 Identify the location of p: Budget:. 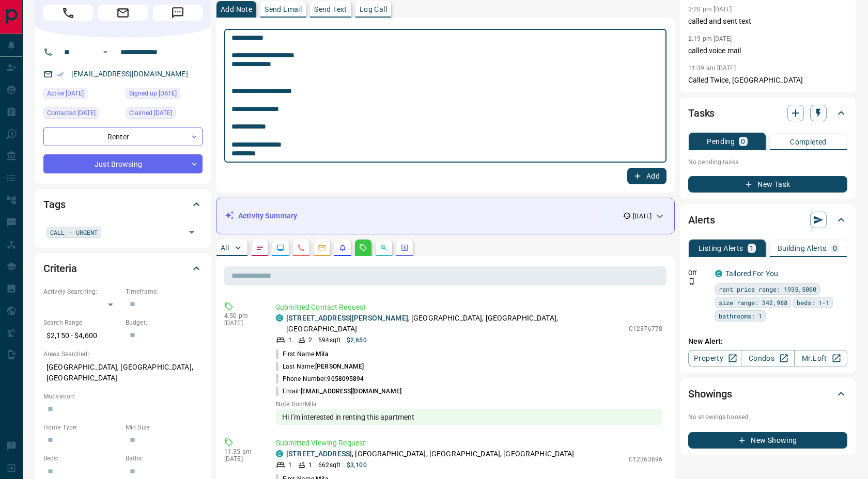
(164, 323).